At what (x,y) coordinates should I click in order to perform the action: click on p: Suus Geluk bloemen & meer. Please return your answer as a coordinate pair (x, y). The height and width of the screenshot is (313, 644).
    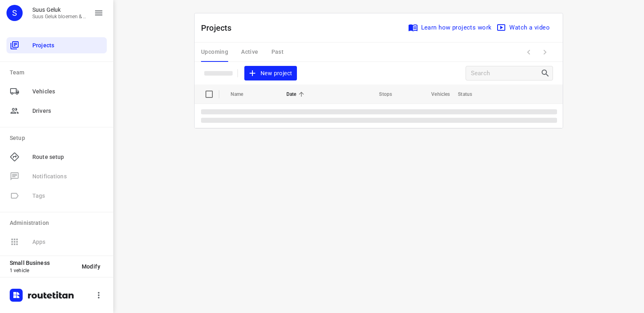
    Looking at the image, I should click on (60, 16).